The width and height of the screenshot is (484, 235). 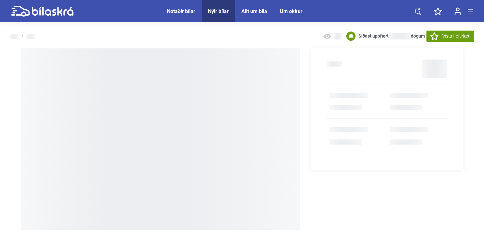 What do you see at coordinates (254, 11) in the screenshot?
I see `a: Allt um bíla` at bounding box center [254, 11].